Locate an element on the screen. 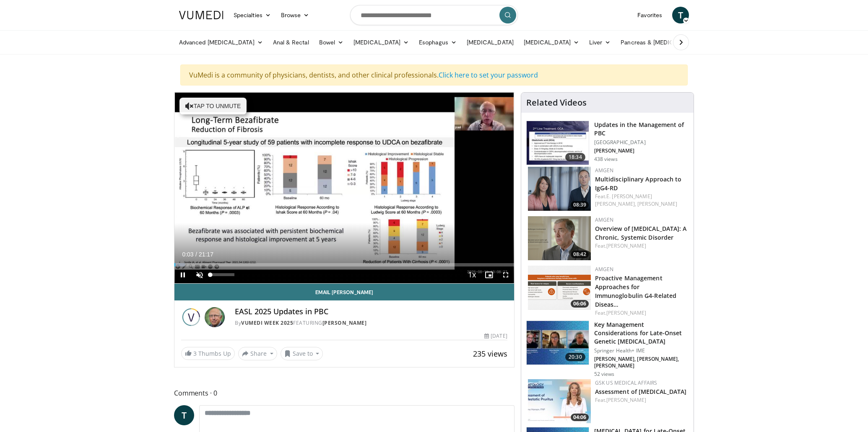 The height and width of the screenshot is (432, 868). button: Save to is located at coordinates (302, 354).